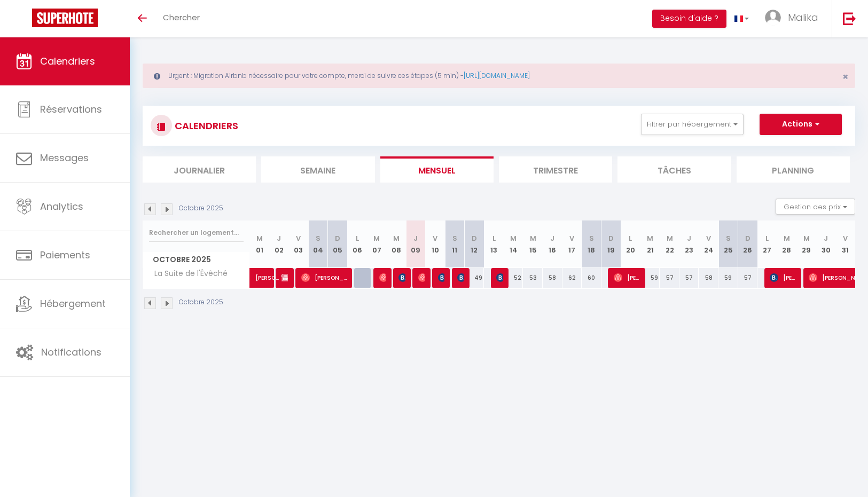  What do you see at coordinates (513, 278) in the screenshot?
I see `div: 52` at bounding box center [513, 278].